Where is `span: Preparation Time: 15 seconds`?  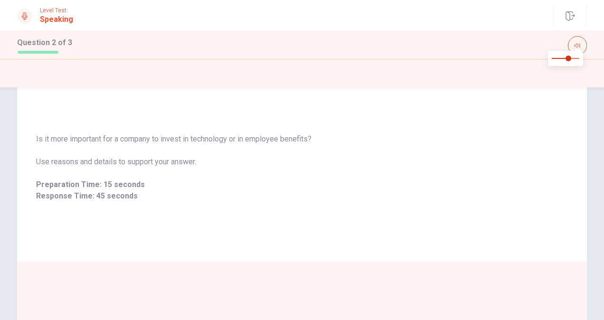 span: Preparation Time: 15 seconds is located at coordinates (302, 185).